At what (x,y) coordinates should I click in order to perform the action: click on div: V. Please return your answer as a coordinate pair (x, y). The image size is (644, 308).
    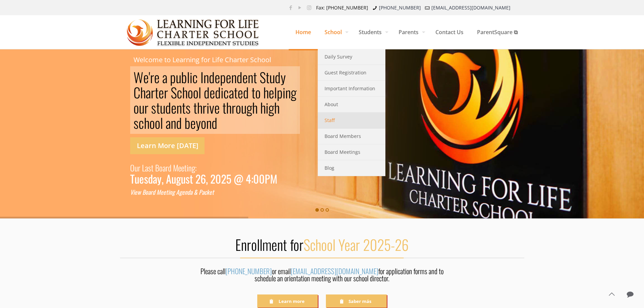
    Looking at the image, I should click on (132, 192).